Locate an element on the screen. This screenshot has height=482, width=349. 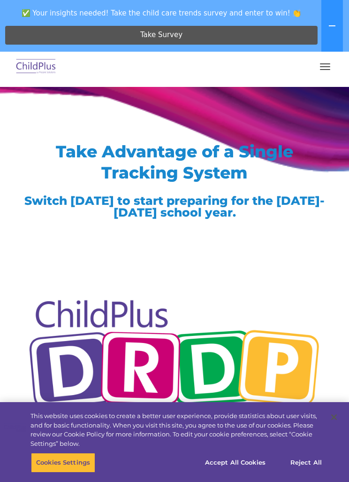
span: Take Advantage of a Single Tracking System is located at coordinates (175, 162).